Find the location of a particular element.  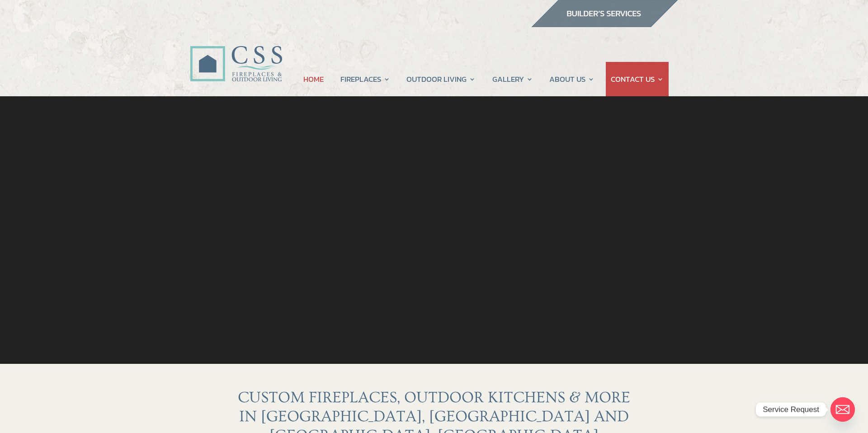

a: builder services construction supply is located at coordinates (605, 24).